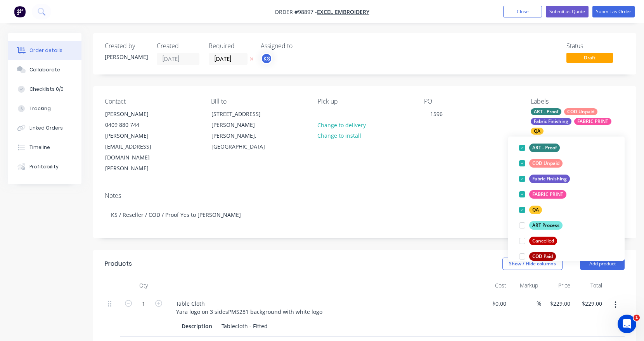  I want to click on div: Markup, so click(525, 285).